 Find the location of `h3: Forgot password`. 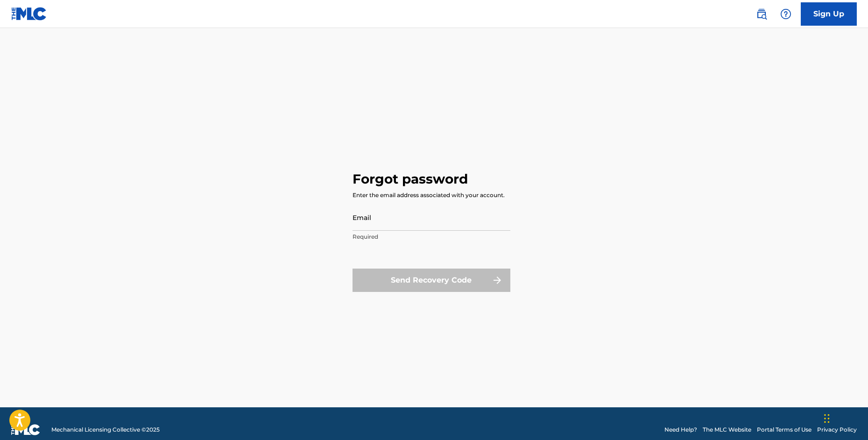

h3: Forgot password is located at coordinates (410, 179).